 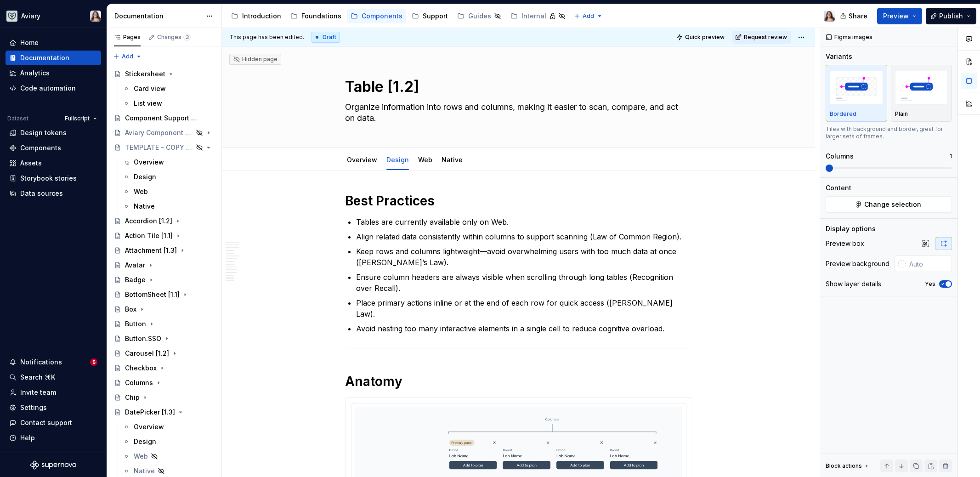 I want to click on div: Block actions, so click(x=848, y=466).